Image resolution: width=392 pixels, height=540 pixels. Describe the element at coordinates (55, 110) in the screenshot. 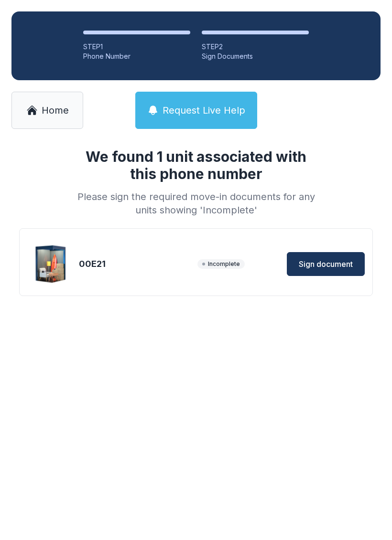

I see `span: Home` at that location.